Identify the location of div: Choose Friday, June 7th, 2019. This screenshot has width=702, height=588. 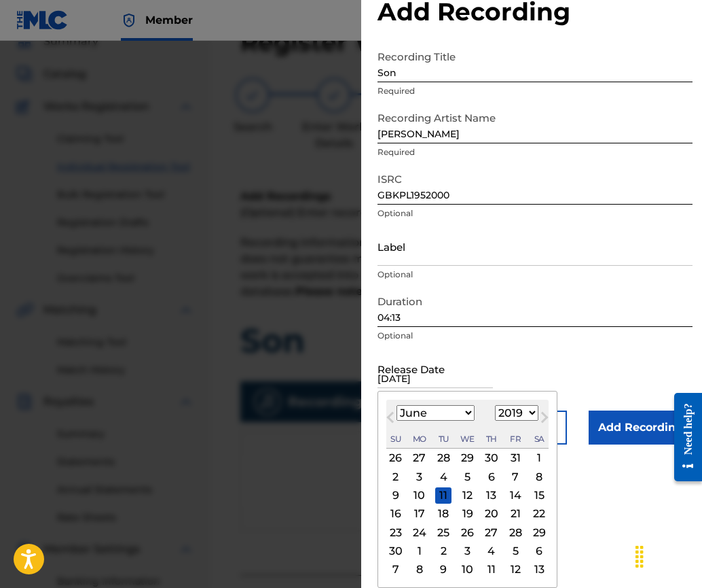
(515, 477).